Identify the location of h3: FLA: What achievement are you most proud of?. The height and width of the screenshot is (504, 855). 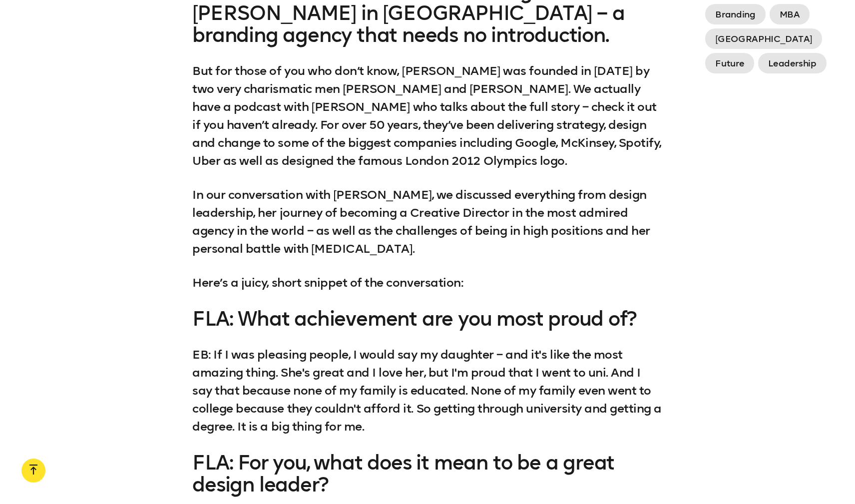
(428, 318).